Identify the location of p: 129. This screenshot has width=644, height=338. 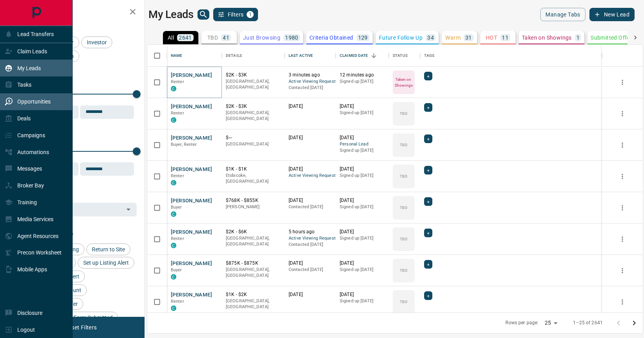
(363, 37).